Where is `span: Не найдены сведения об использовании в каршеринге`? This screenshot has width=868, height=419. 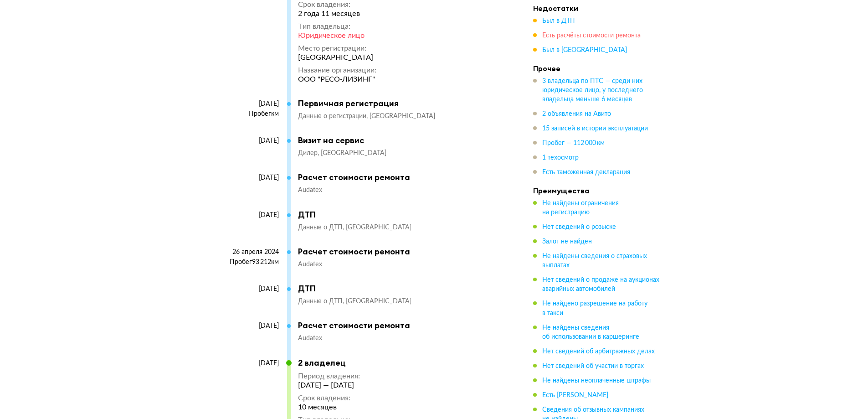
span: Не найдены сведения об использовании в каршеринге is located at coordinates (590, 332).